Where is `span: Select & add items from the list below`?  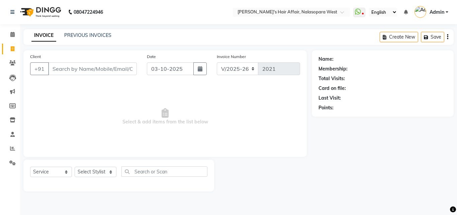 span: Select & add items from the list below is located at coordinates (165, 116).